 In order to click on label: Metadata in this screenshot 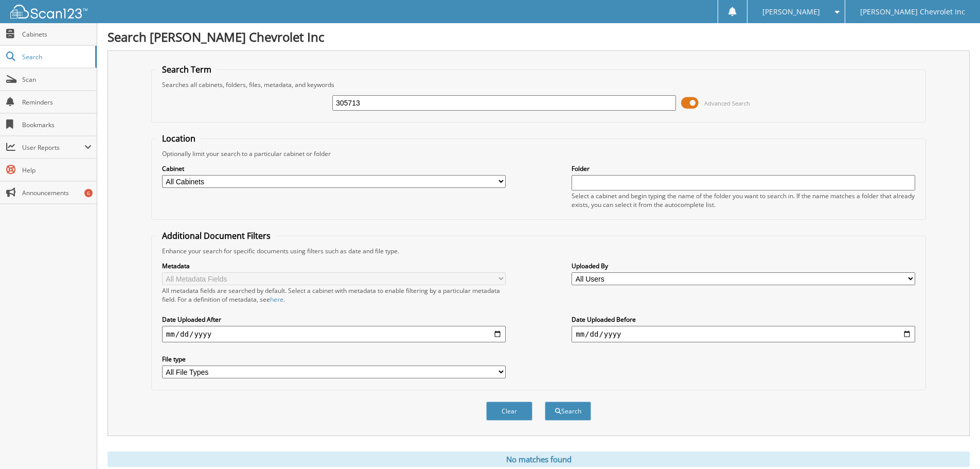, I will do `click(334, 266)`.